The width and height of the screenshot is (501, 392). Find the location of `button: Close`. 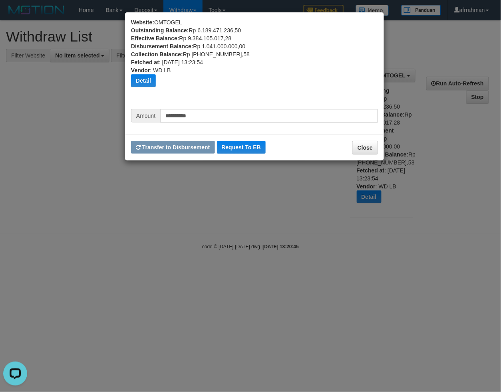

button: Close is located at coordinates (365, 148).